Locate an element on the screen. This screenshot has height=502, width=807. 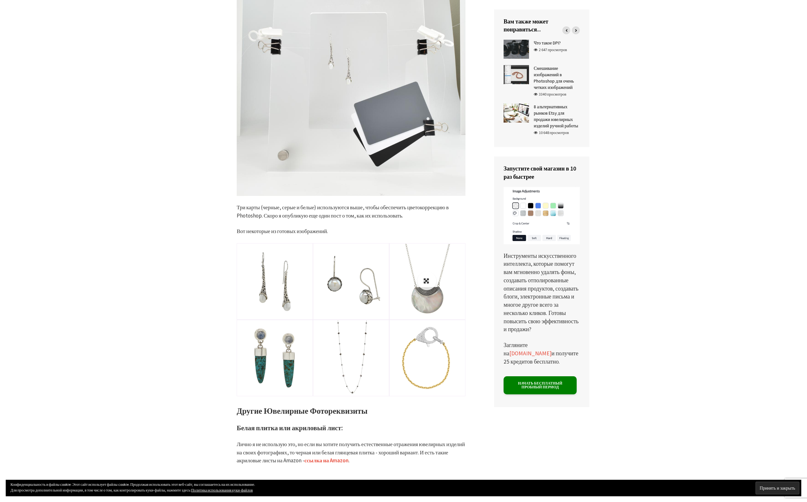
a: Начать бесплатный пробный период is located at coordinates (540, 385).